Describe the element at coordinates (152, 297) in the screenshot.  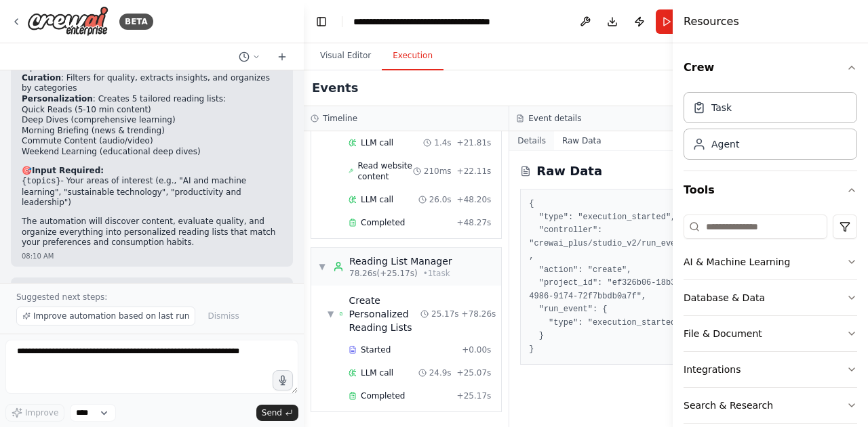
I see `p: Suggested next steps:` at that location.